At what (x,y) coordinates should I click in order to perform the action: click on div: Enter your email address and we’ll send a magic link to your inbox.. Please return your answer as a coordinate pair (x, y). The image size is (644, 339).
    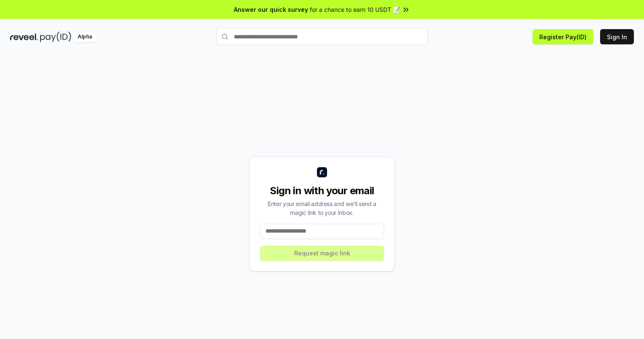
    Looking at the image, I should click on (322, 208).